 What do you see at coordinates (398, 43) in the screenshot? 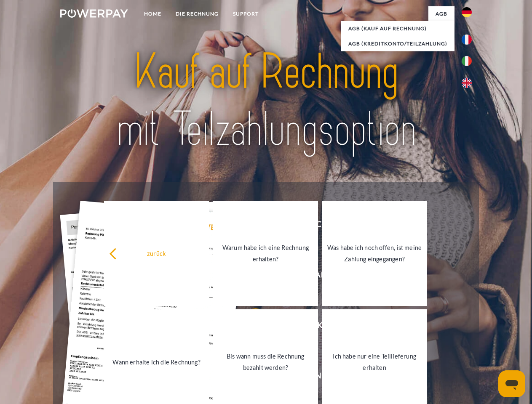
I see `a: AGB (Kreditkonto/Teilzahlung)` at bounding box center [398, 43].